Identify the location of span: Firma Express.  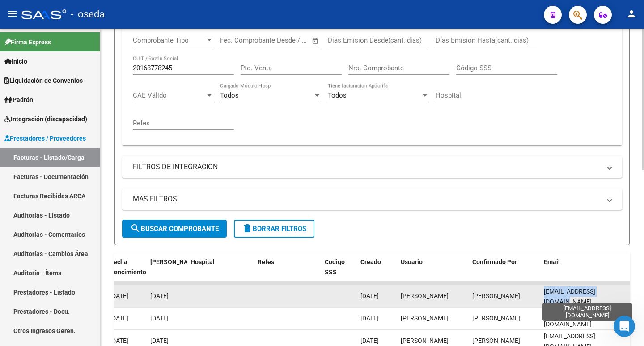
(28, 42).